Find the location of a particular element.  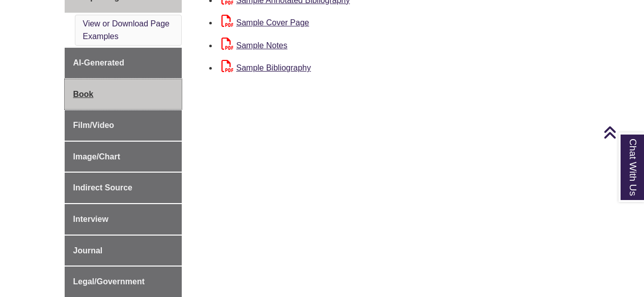

span: Interview is located at coordinates (91, 219).